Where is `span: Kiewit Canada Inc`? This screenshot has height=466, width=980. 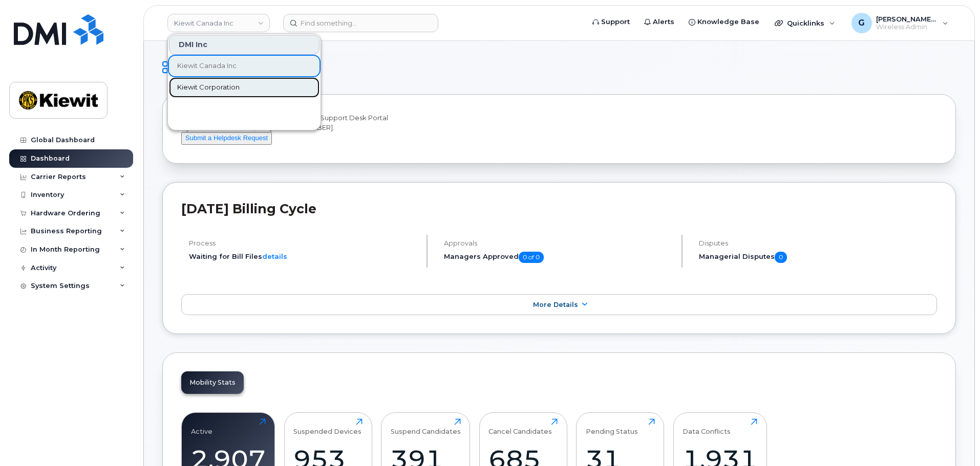 span: Kiewit Canada Inc is located at coordinates (207, 66).